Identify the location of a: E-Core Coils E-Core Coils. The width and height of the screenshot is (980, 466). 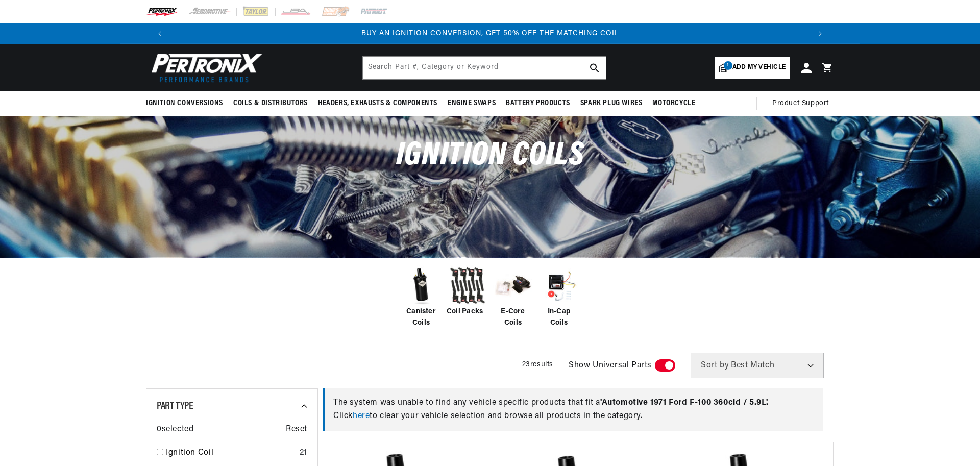
(513, 297).